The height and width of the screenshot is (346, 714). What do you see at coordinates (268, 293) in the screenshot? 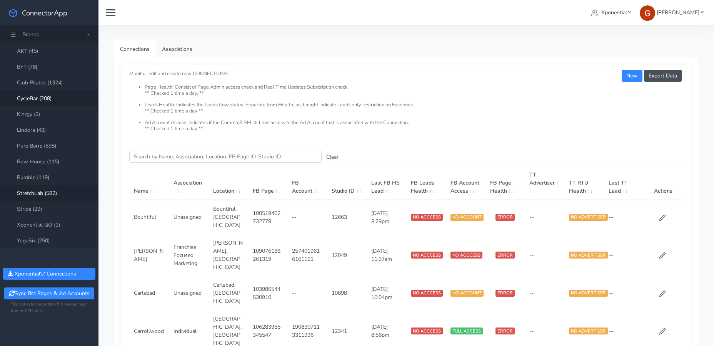
I see `td: 103986544530910` at bounding box center [268, 293].